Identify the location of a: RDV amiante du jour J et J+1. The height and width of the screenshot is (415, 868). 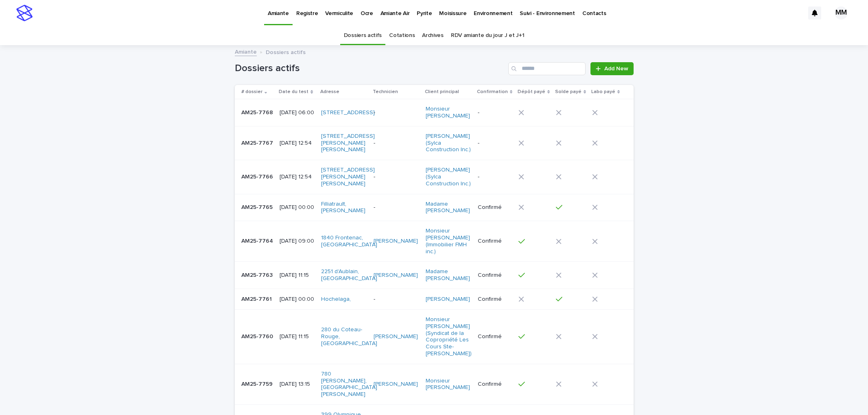
(488, 35).